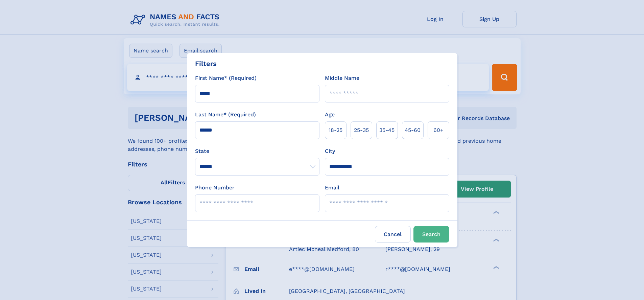 This screenshot has width=644, height=300. What do you see at coordinates (332, 188) in the screenshot?
I see `label: Email` at bounding box center [332, 188].